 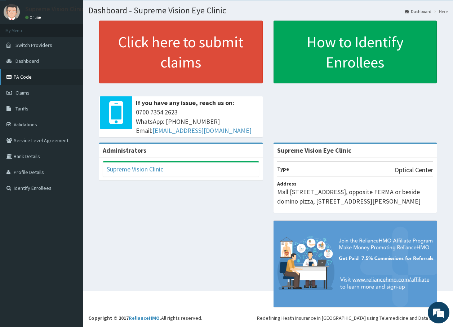 What do you see at coordinates (12, 12) in the screenshot?
I see `img: User Image` at bounding box center [12, 12].